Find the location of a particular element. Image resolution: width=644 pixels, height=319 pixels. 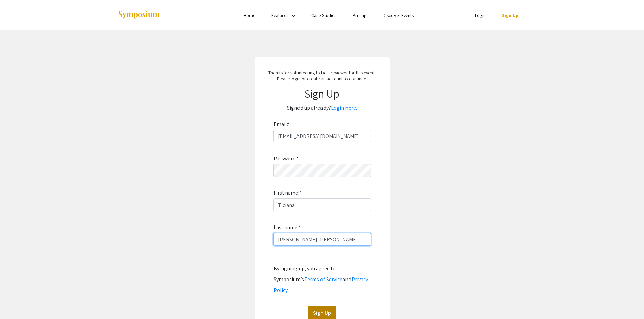

label: Password: is located at coordinates (286, 159).